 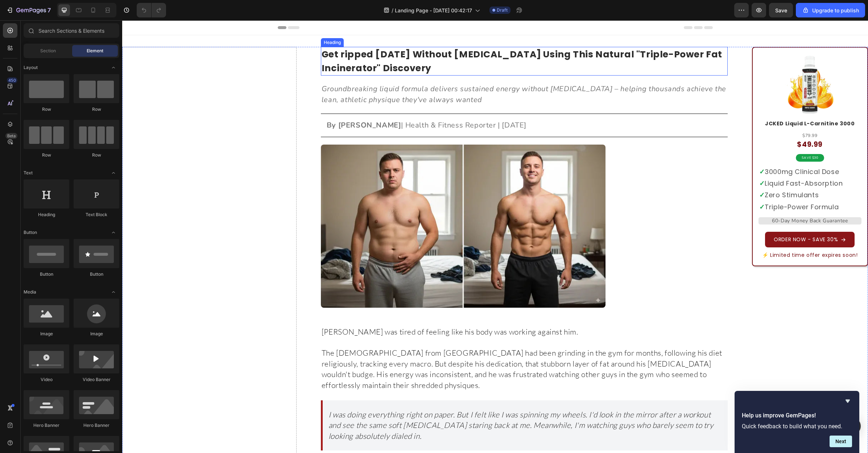 I want to click on span: Layout, so click(x=30, y=68).